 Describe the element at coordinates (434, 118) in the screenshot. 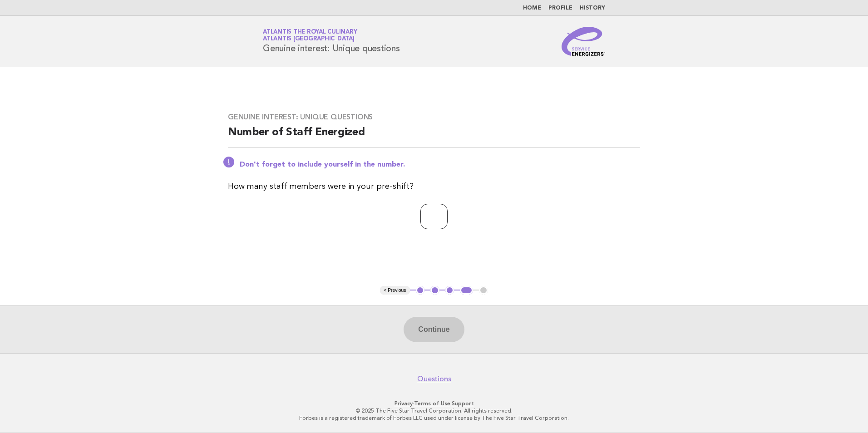

I see `h3: Genuine interest: Unique questions` at that location.